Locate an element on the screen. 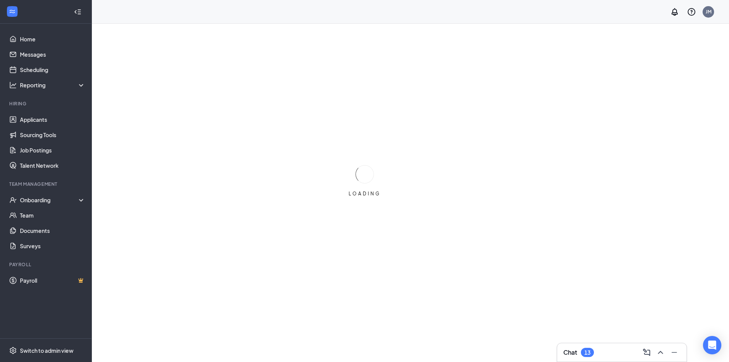 The width and height of the screenshot is (729, 362). div: Payroll is located at coordinates (46, 264).